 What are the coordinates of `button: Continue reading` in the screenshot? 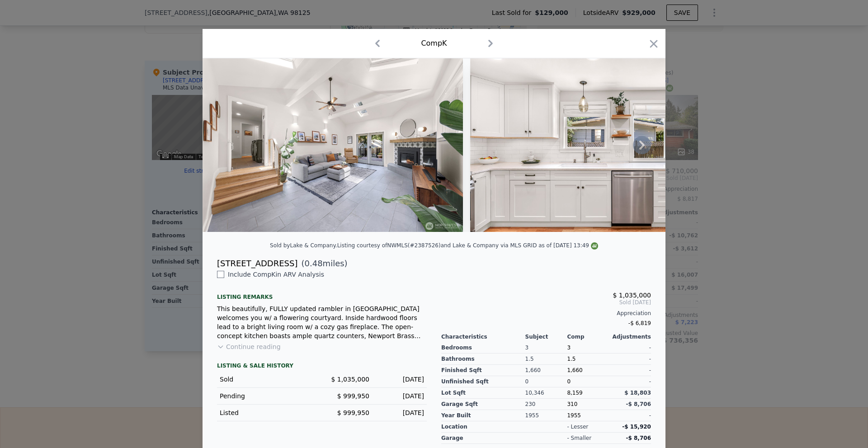 It's located at (249, 347).